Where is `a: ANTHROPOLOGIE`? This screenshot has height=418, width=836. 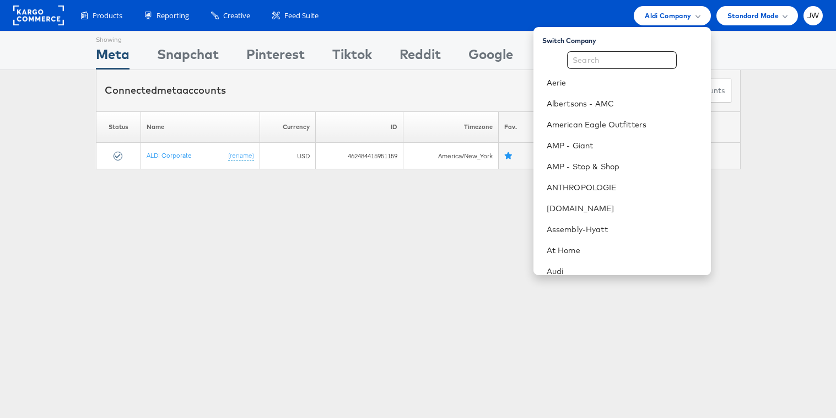 a: ANTHROPOLOGIE is located at coordinates (625, 187).